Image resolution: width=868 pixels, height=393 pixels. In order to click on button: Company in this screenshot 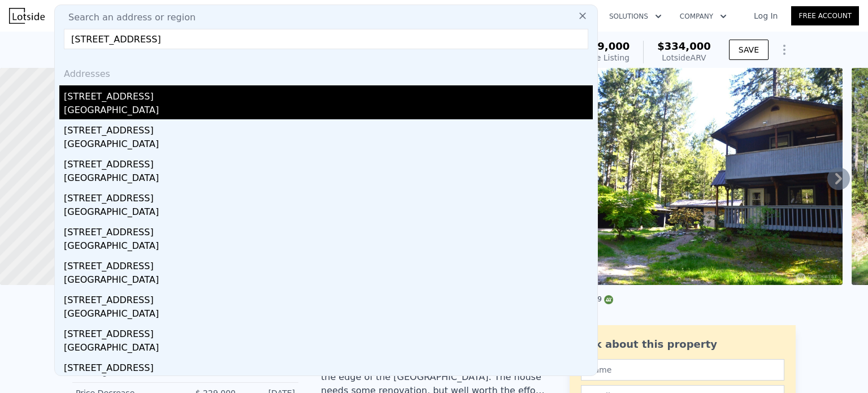, I will do `click(703, 17)`.